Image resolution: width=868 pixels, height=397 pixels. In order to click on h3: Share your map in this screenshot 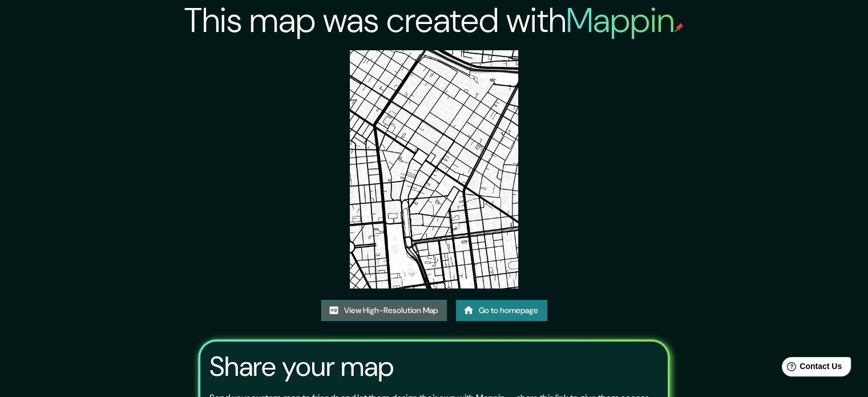, I will do `click(301, 366)`.